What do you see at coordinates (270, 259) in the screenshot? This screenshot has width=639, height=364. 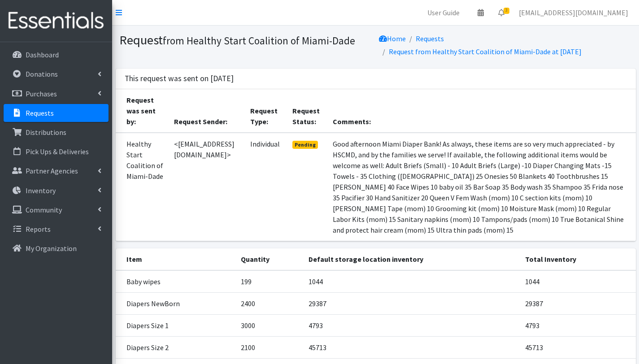 I see `th: Quantity` at bounding box center [270, 259].